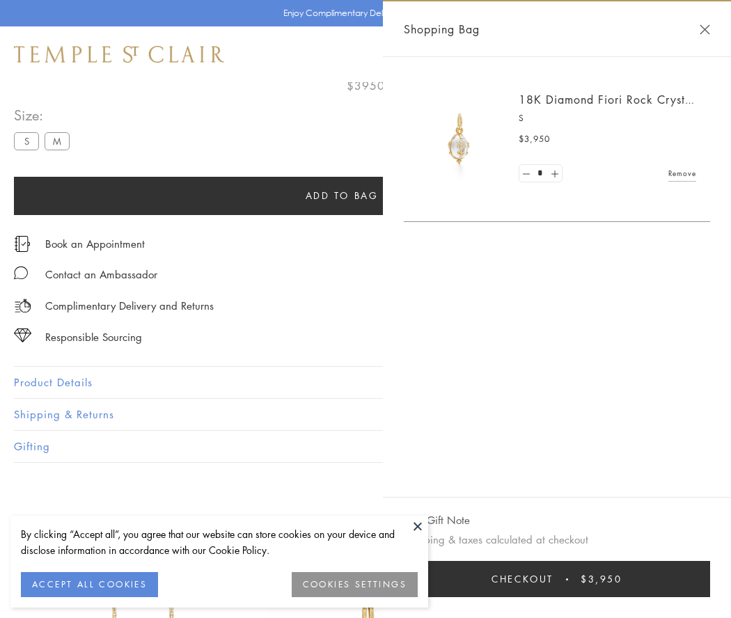  I want to click on button: ACCEPT ALL COOKIES, so click(89, 585).